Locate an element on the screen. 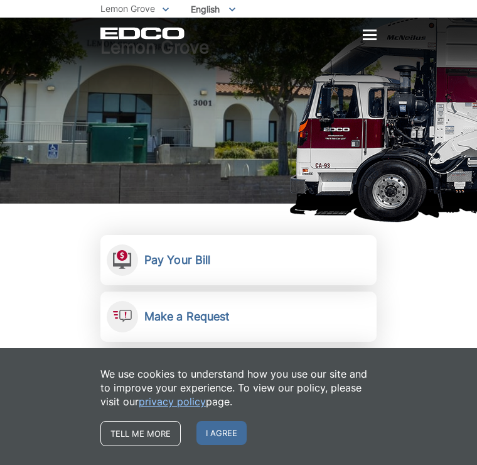 This screenshot has height=465, width=477. h1: Lemon Grove is located at coordinates (239, 122).